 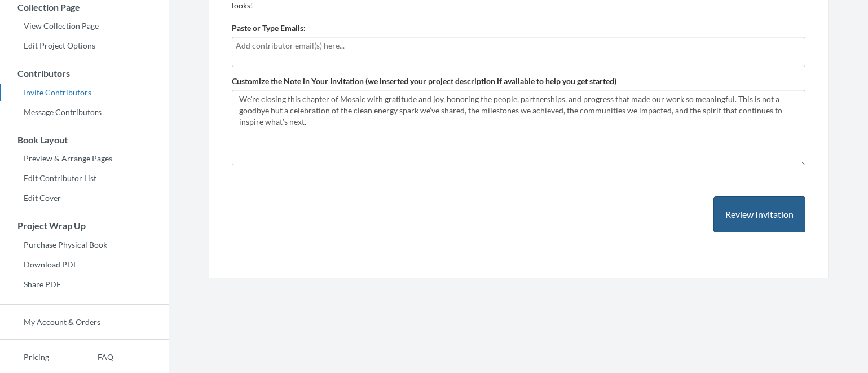 What do you see at coordinates (84, 226) in the screenshot?
I see `h3: Project Wrap Up` at bounding box center [84, 226].